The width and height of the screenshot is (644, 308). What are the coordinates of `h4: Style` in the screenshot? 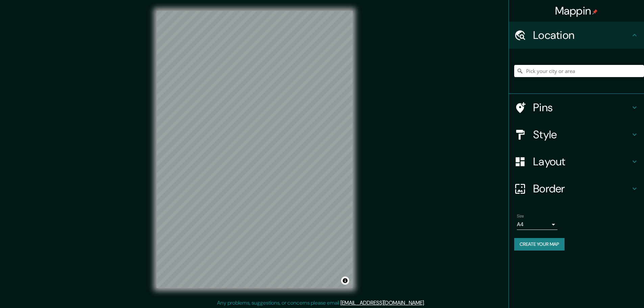 It's located at (582, 134).